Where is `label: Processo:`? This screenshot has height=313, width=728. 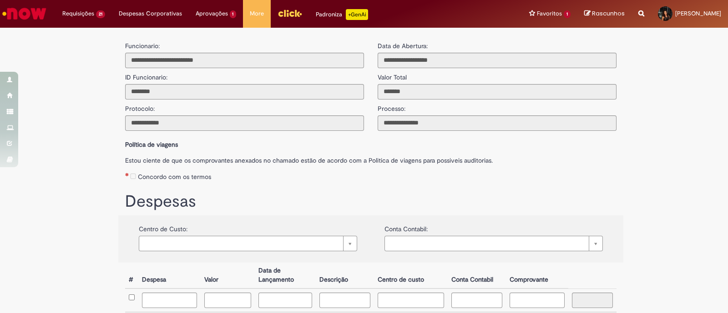
label: Processo: is located at coordinates (391, 106).